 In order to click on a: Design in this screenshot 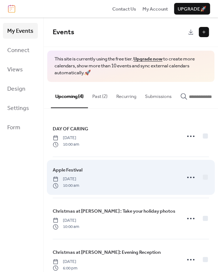, I will do `click(20, 88)`.